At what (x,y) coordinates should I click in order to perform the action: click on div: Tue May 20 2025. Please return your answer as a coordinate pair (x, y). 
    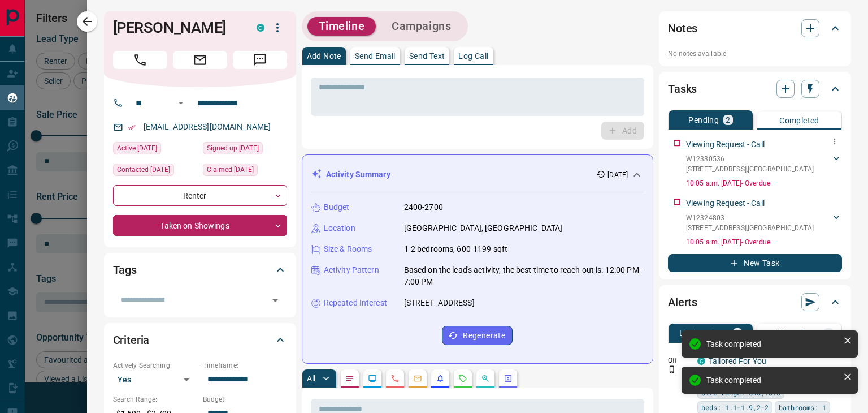
    Looking at the image, I should click on (245, 150).